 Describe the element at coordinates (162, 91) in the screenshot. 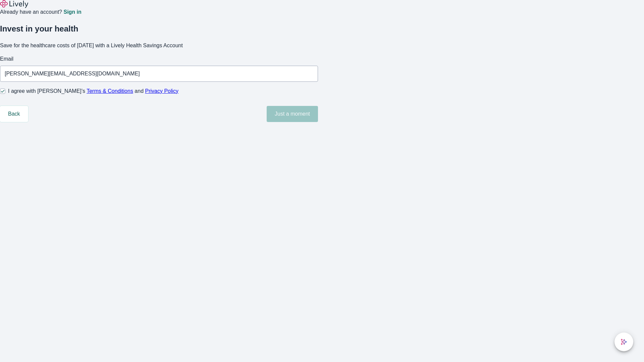

I see `a: Privacy Policy` at that location.